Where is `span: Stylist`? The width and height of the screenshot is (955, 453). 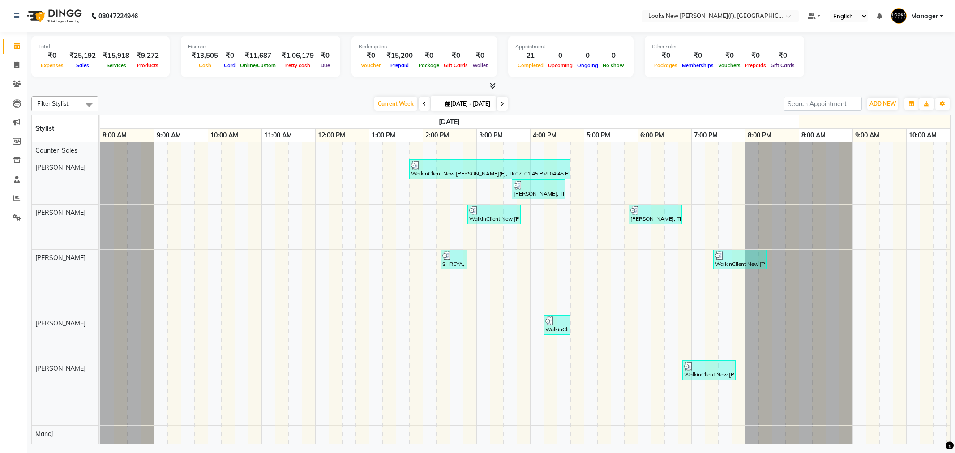 span: Stylist is located at coordinates (45, 128).